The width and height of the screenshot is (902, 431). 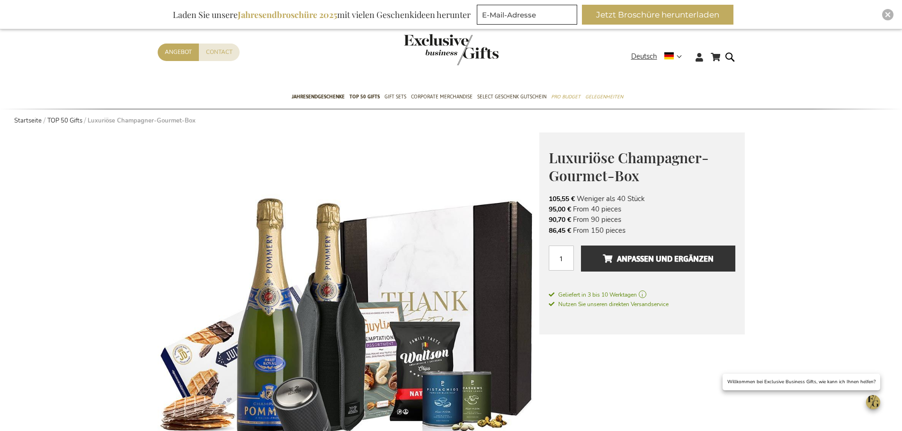 I want to click on div: Deutsch, so click(x=659, y=56).